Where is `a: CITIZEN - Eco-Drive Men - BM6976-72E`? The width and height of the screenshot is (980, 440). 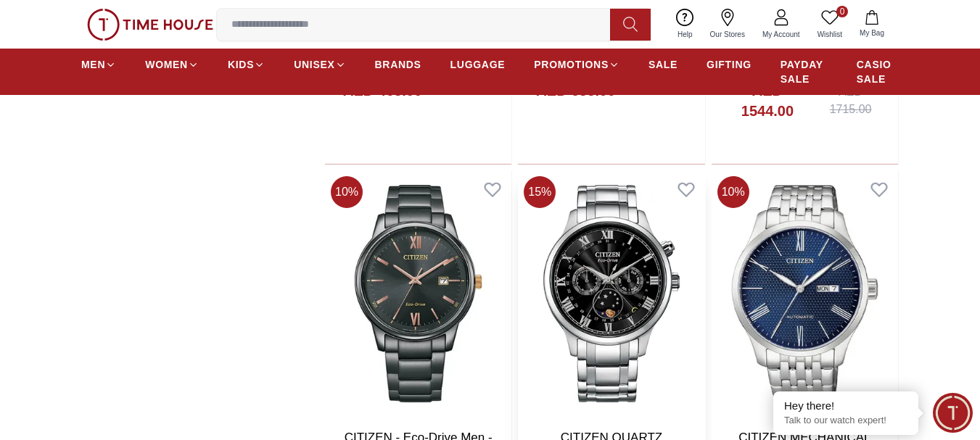 a: CITIZEN - Eco-Drive Men - BM6976-72E is located at coordinates (418, 293).